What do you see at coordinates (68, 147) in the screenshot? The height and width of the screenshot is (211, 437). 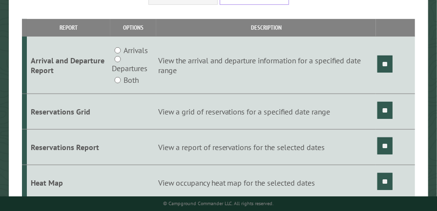 I see `td: Reservations Report` at bounding box center [68, 147].